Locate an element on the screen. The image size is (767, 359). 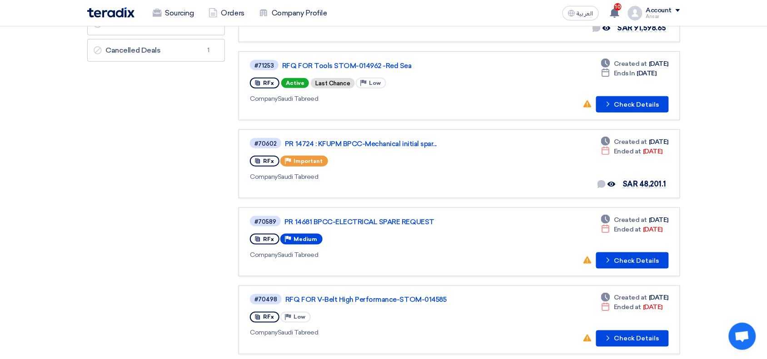
div: Account is located at coordinates (659, 10).